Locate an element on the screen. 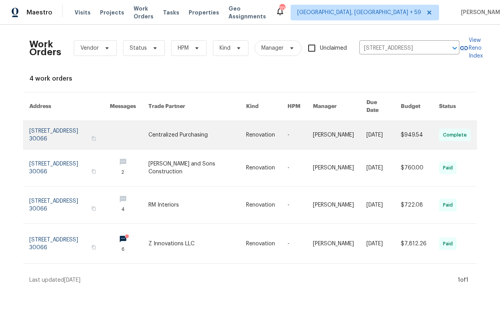  div: 708 is located at coordinates (282, 9).